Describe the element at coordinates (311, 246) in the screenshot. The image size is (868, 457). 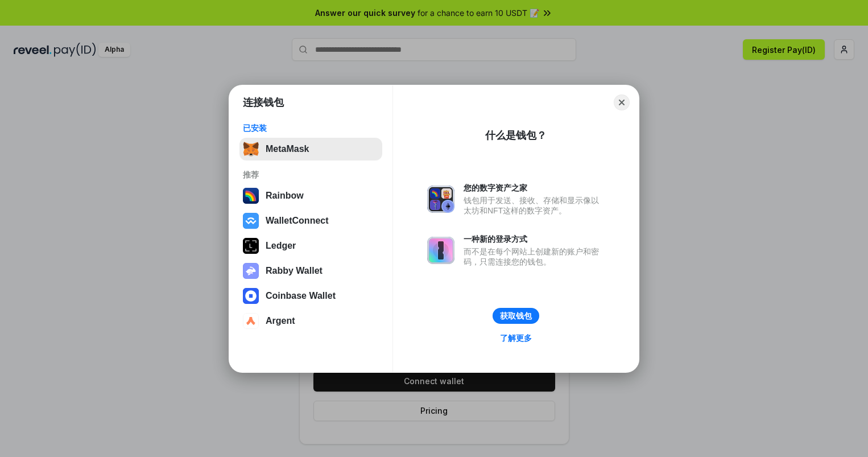
I see `button: Ledger` at that location.